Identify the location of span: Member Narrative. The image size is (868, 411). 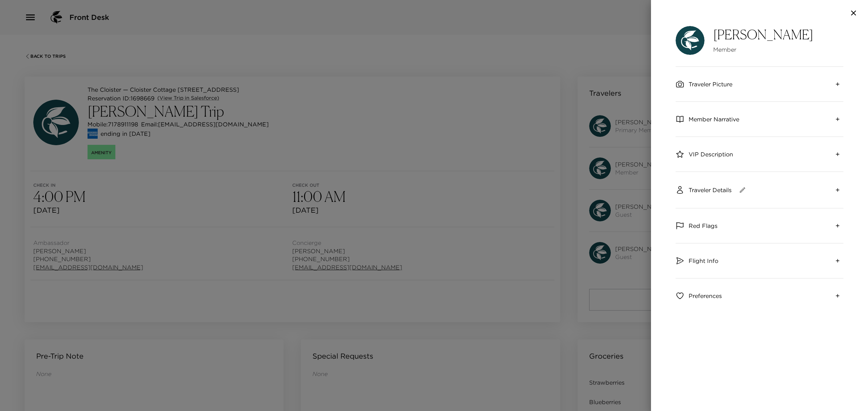
(714, 119).